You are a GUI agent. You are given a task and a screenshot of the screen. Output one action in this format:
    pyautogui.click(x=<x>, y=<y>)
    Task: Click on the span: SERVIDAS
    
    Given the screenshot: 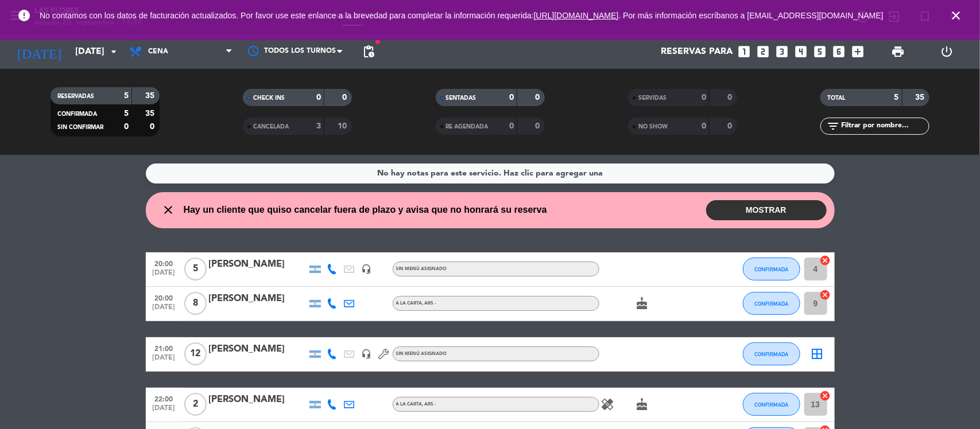 What is the action you would take?
    pyautogui.click(x=652, y=98)
    